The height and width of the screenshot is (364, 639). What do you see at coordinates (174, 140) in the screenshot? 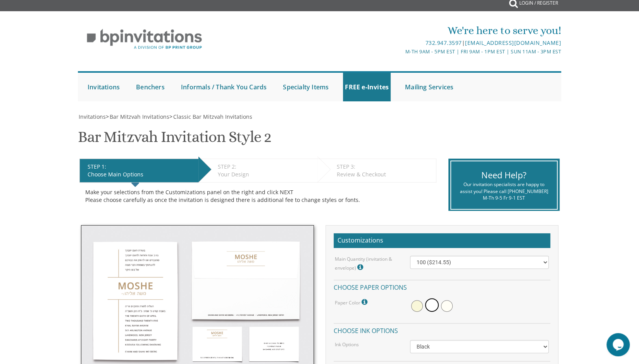
I see `h1: Bar Mitzvah Invitation Style 2` at bounding box center [174, 140].